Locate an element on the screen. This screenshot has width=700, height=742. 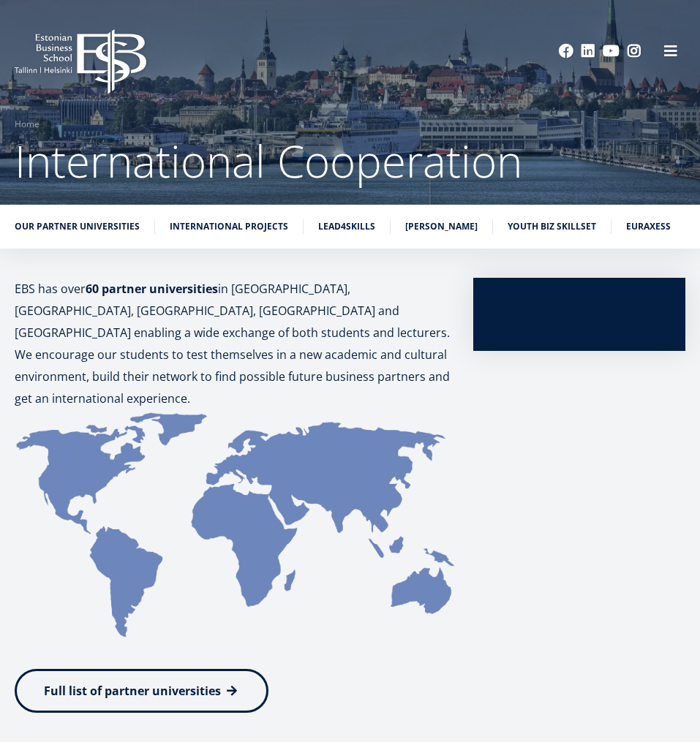
a: Lead4Skills is located at coordinates (346, 227).